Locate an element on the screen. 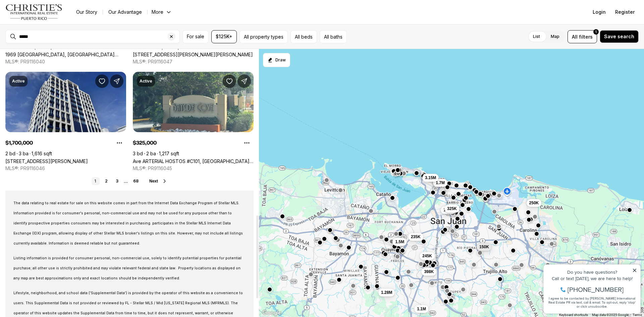 The width and height of the screenshot is (644, 317). span: Register is located at coordinates (625, 12).